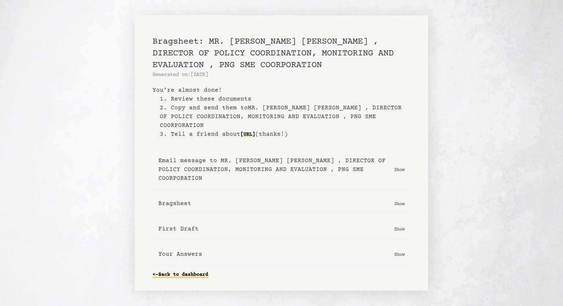  Describe the element at coordinates (180, 275) in the screenshot. I see `a: <-Back to dashboard` at that location.